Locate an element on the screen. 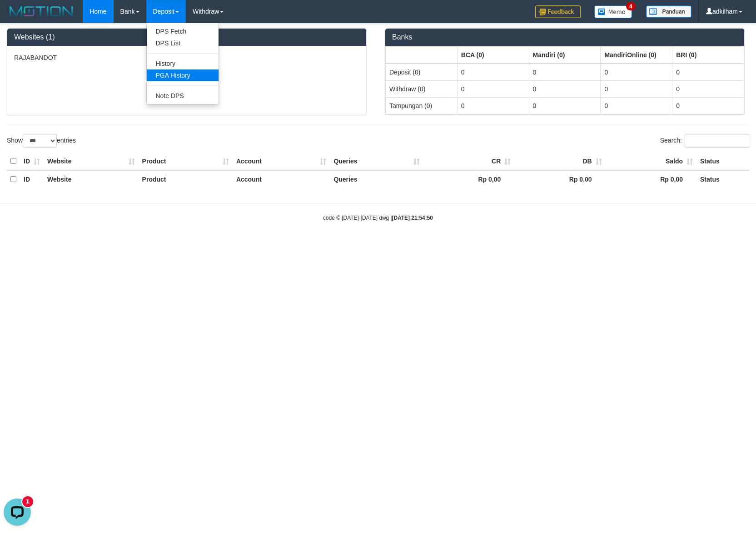  img: Button%20Memo.svg is located at coordinates (613, 12).